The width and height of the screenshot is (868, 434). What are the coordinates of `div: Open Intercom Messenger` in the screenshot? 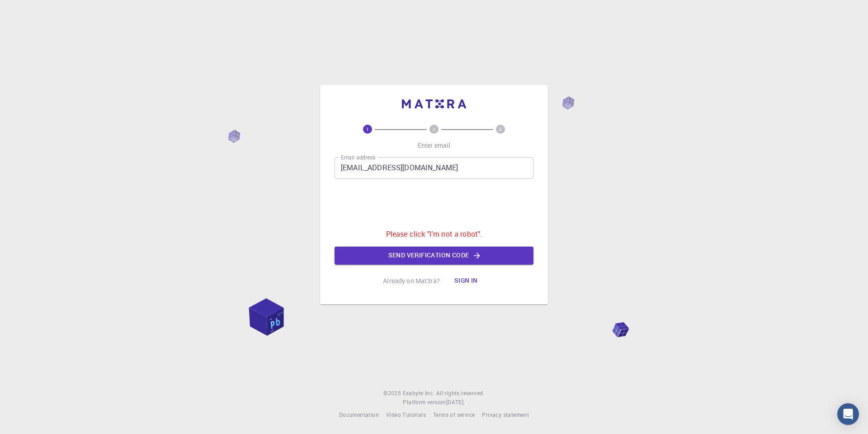 It's located at (848, 414).